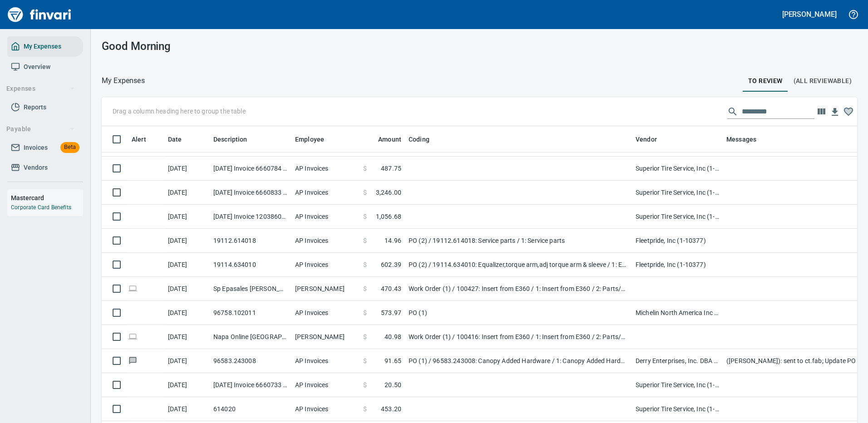 The width and height of the screenshot is (868, 423). Describe the element at coordinates (391, 169) in the screenshot. I see `span: 487.75` at that location.